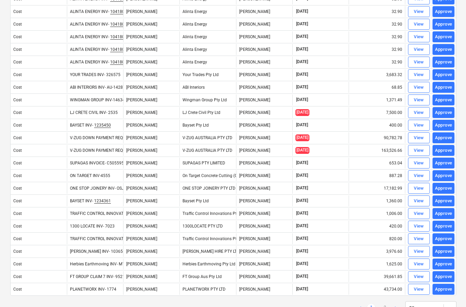  I want to click on div: 39,661.85, so click(377, 277).